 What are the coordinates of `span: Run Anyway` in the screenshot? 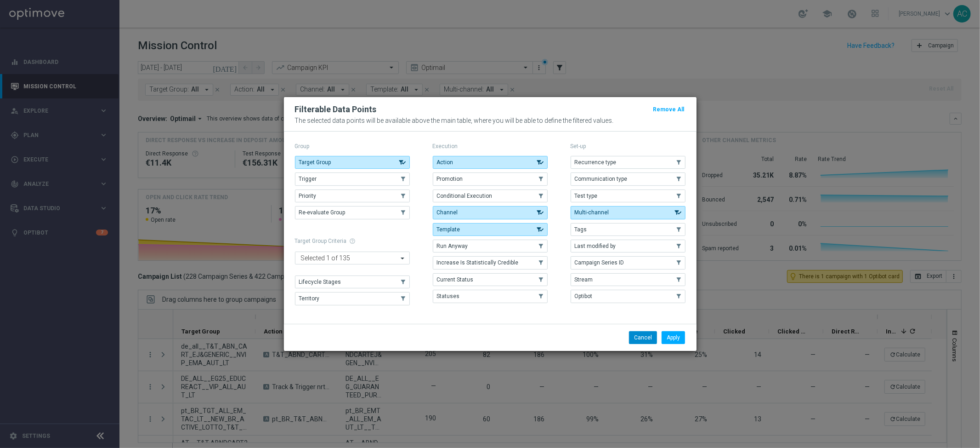 It's located at (453, 246).